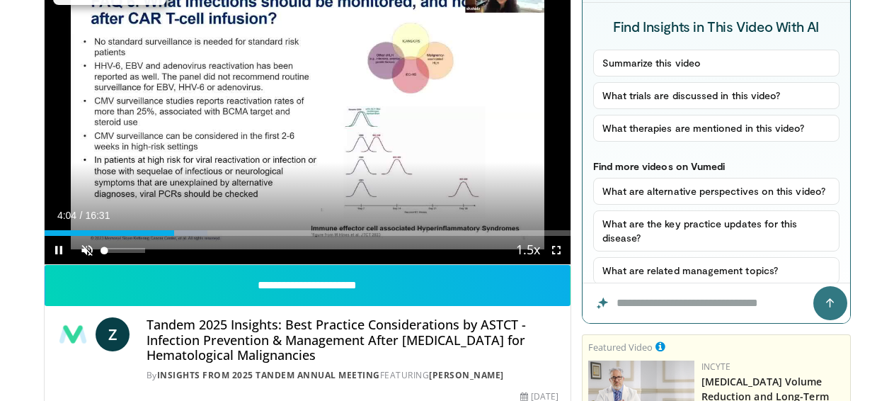  Describe the element at coordinates (716, 270) in the screenshot. I see `button: What are related management topics?` at that location.